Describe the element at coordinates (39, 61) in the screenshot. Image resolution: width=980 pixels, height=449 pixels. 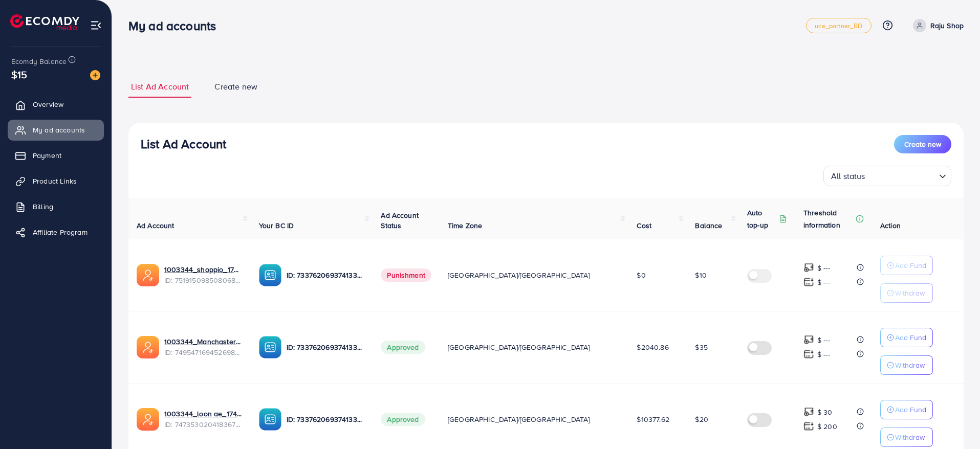
I see `span: Ecomdy Balance` at that location.